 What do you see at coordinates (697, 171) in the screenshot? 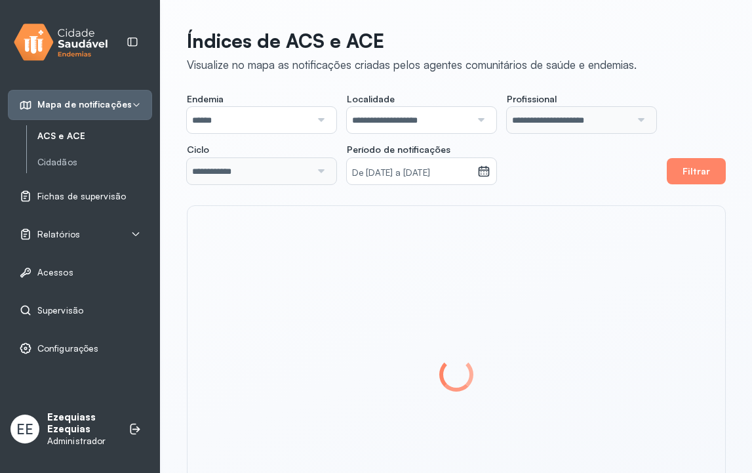
I see `button: Filtrar` at bounding box center [697, 171].